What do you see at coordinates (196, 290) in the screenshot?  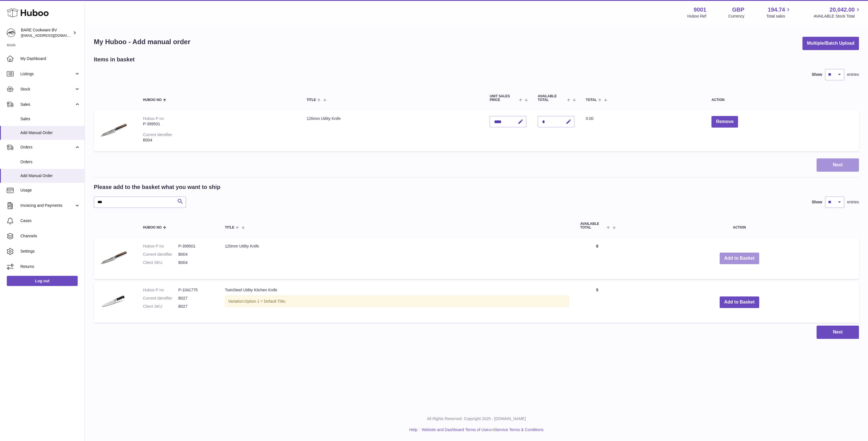 I see `dd: P-1041775` at bounding box center [196, 290].